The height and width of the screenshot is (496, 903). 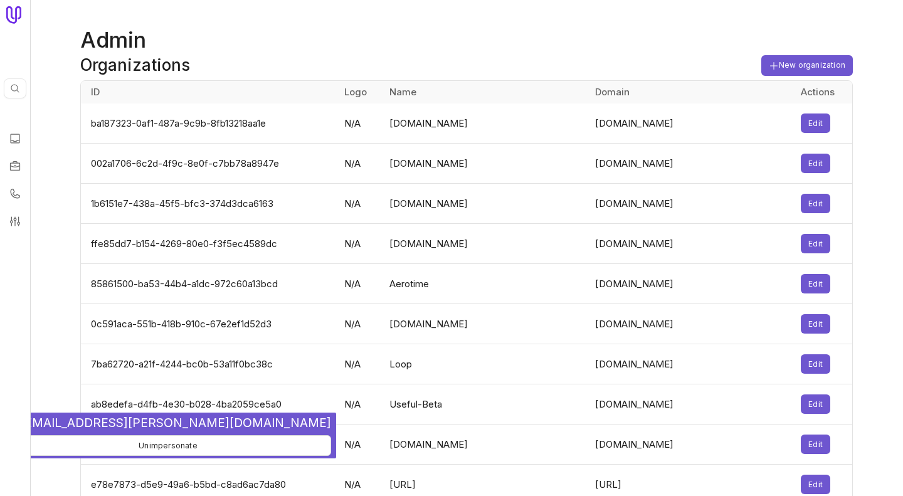 I want to click on td: Aerotime, so click(x=485, y=284).